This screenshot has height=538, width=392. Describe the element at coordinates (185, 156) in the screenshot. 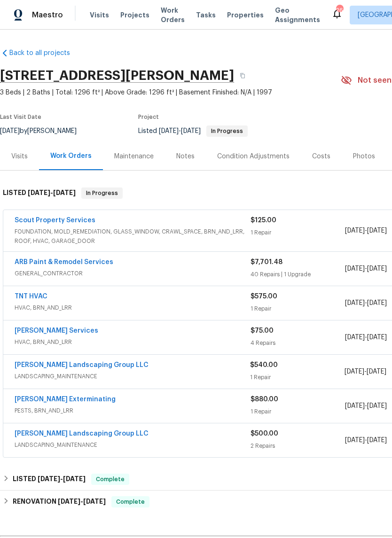

I see `div: Notes` at that location.